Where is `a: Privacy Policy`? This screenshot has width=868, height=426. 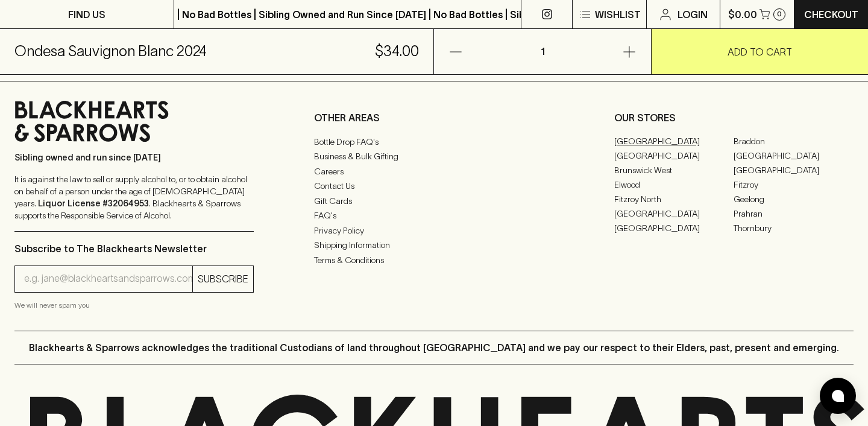
a: Privacy Policy is located at coordinates (434, 231).